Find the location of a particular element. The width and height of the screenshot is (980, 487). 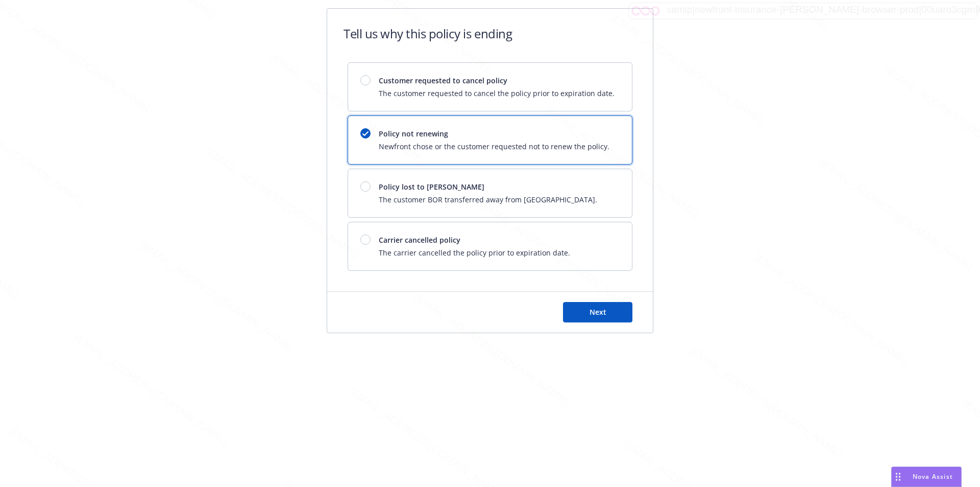

span: The customer requested to cancel the policy prior to expiration date. is located at coordinates (497, 93).